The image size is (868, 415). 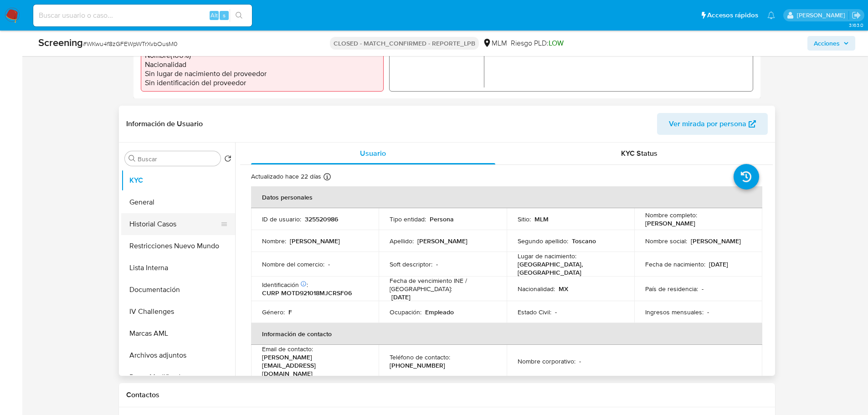 What do you see at coordinates (826, 43) in the screenshot?
I see `span: Acciones` at bounding box center [826, 43].